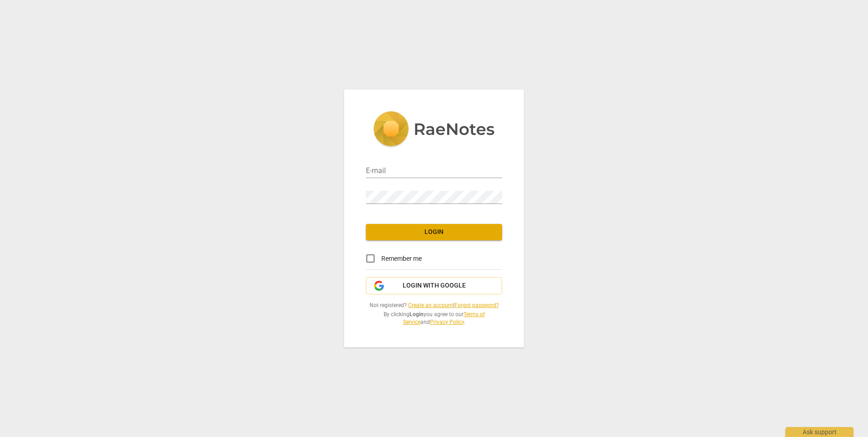 Image resolution: width=868 pixels, height=437 pixels. What do you see at coordinates (417, 314) in the screenshot?
I see `b: Login` at bounding box center [417, 314].